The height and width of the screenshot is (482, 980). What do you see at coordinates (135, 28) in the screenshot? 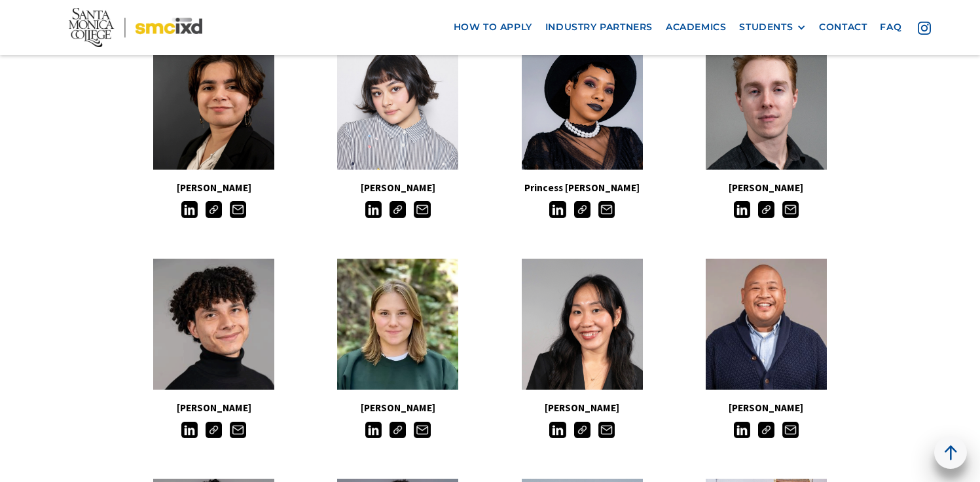
I see `img: Santa Monica College - SMC IxD logo` at bounding box center [135, 28].